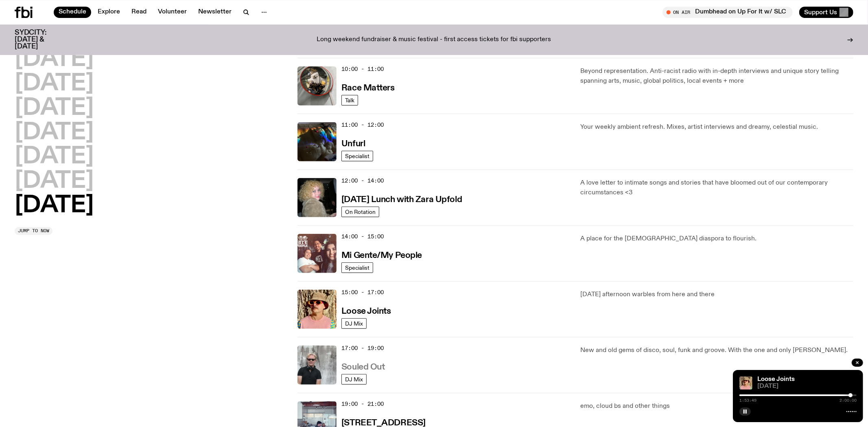 This screenshot has height=427, width=868. I want to click on a: Stephen looks directly at the camera, wearing a black tee, black sunglasses and headphones around..., so click(317, 365).